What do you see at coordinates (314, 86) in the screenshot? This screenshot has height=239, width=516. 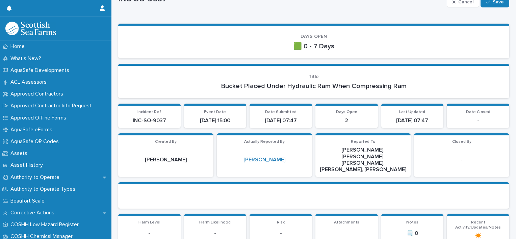 I see `p: Bucket Placed Under Hydraulic Ram When Compressing Ram` at bounding box center [314, 86].